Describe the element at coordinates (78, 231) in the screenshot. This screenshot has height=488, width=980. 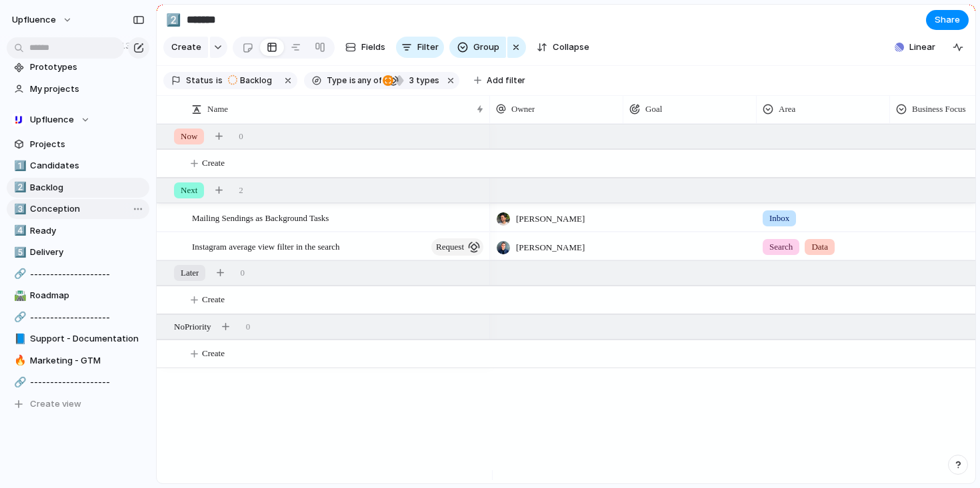
I see `div: 4️⃣Ready` at that location.